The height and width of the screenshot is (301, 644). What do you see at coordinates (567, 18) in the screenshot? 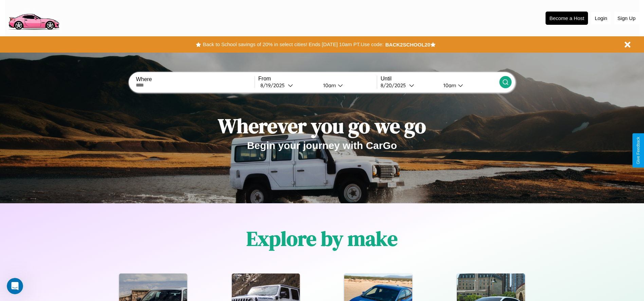
I see `button: Become a Host` at bounding box center [567, 18].